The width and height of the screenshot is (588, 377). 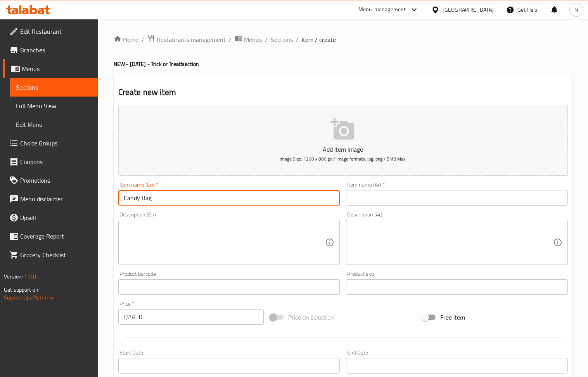 I want to click on span: Image Size: 1200 x 800 px / Image formats: jpg, png / 5MB Max., so click(x=343, y=159).